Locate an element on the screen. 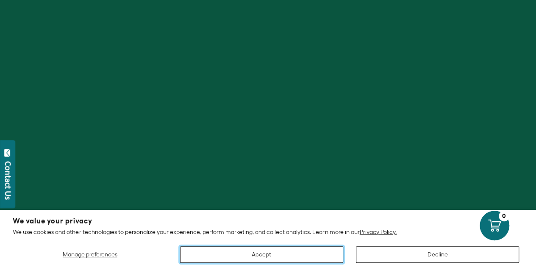 The width and height of the screenshot is (536, 267). a: Privacy Policy. is located at coordinates (378, 232).